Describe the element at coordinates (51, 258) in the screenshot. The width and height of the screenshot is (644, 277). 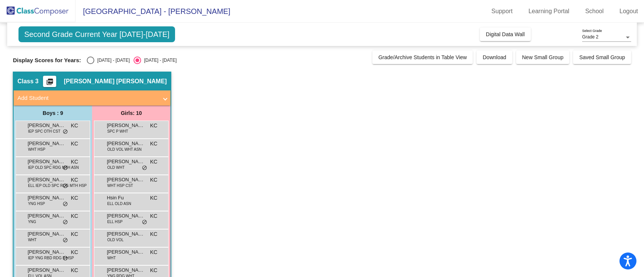
I see `span: IEP YNG RBD RDG P HSP` at that location.